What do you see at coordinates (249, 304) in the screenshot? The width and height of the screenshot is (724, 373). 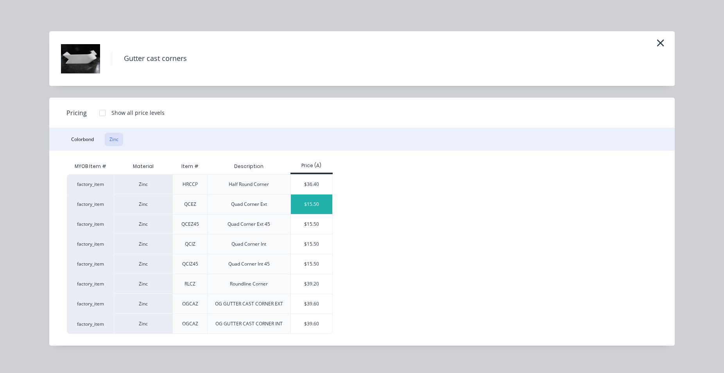 I see `div: OG GUTTER CAST CORNER EXT` at bounding box center [249, 304].